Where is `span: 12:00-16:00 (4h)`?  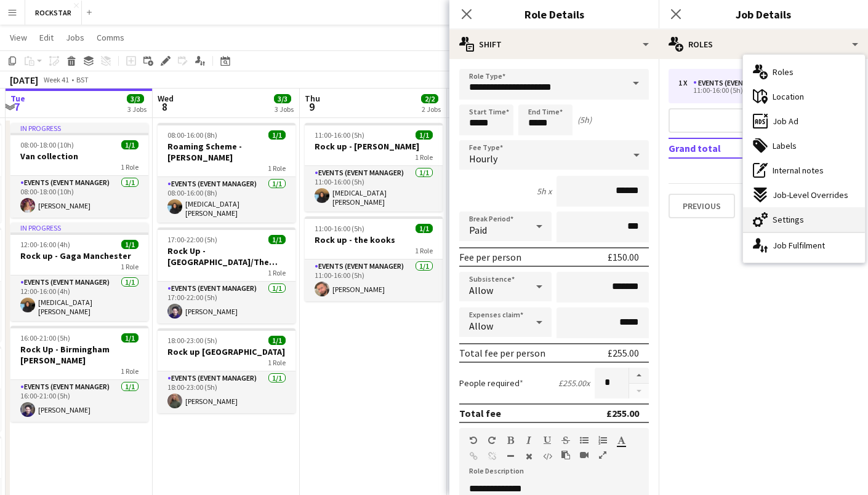 span: 12:00-16:00 (4h) is located at coordinates (45, 244).